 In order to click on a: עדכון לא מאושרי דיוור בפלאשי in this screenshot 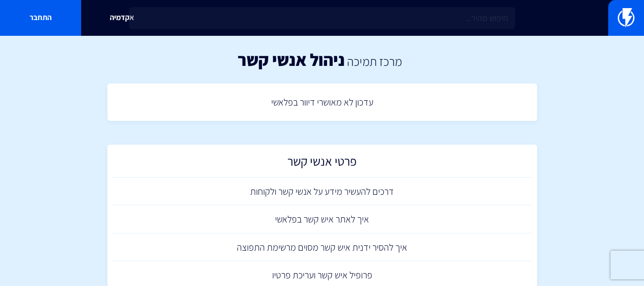, I will do `click(322, 102)`.